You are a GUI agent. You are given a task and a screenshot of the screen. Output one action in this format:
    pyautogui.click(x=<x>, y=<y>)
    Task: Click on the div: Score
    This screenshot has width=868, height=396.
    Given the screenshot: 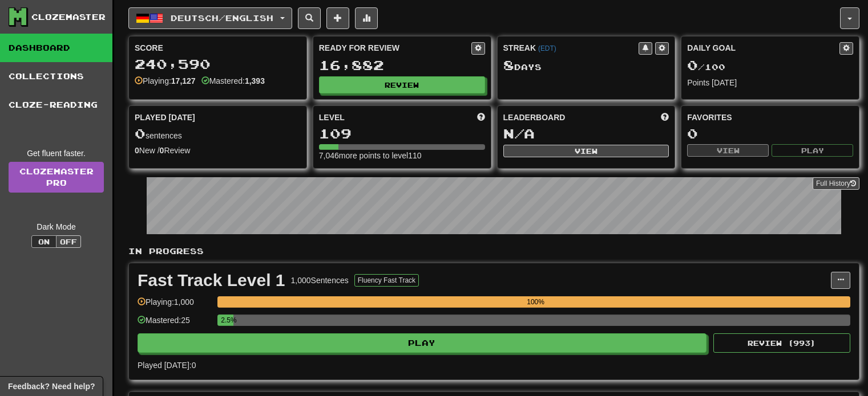 What is the action you would take?
    pyautogui.click(x=217, y=48)
    